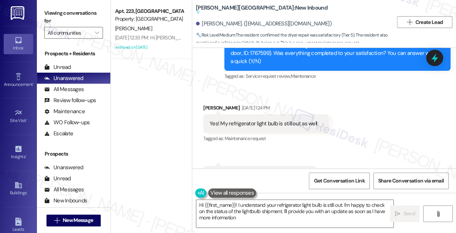 Image resolution: width=456 pixels, height=233 pixels. What do you see at coordinates (74, 221) in the screenshot?
I see `button: New Message` at bounding box center [74, 221].